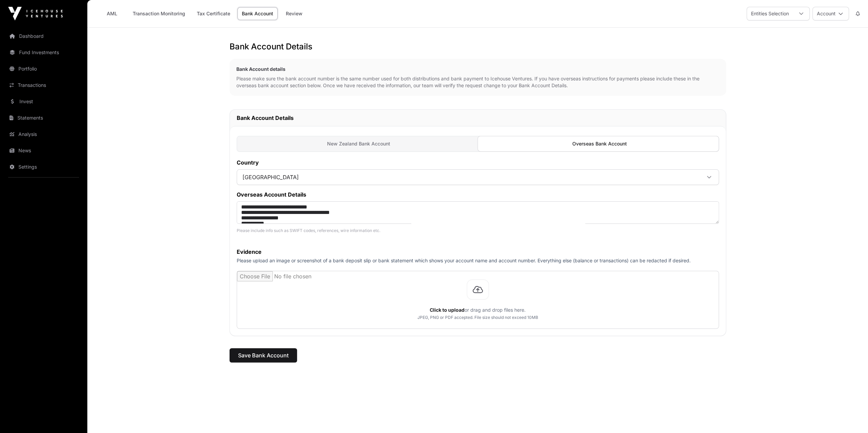 Image resolution: width=868 pixels, height=433 pixels. What do you see at coordinates (112, 14) in the screenshot?
I see `a: AML` at bounding box center [112, 14].